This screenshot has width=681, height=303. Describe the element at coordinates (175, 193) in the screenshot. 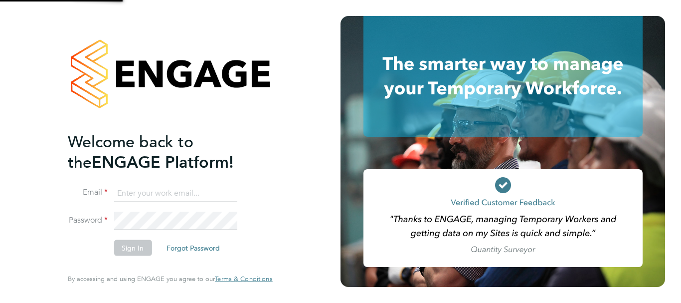

I see `input: Enter your work email...` at that location.